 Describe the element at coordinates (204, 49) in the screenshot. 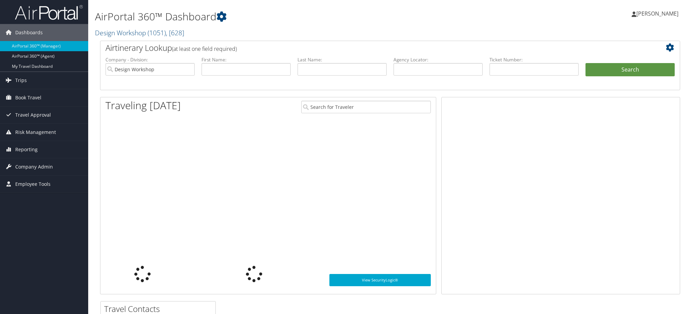

I see `span: (at least one field required)` at that location.